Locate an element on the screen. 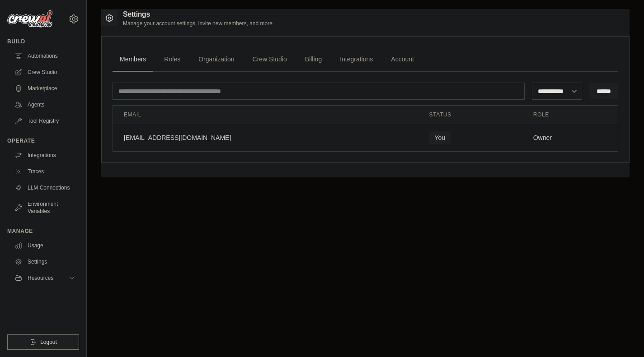 The width and height of the screenshot is (644, 357). a: Environment Variables is located at coordinates (45, 208).